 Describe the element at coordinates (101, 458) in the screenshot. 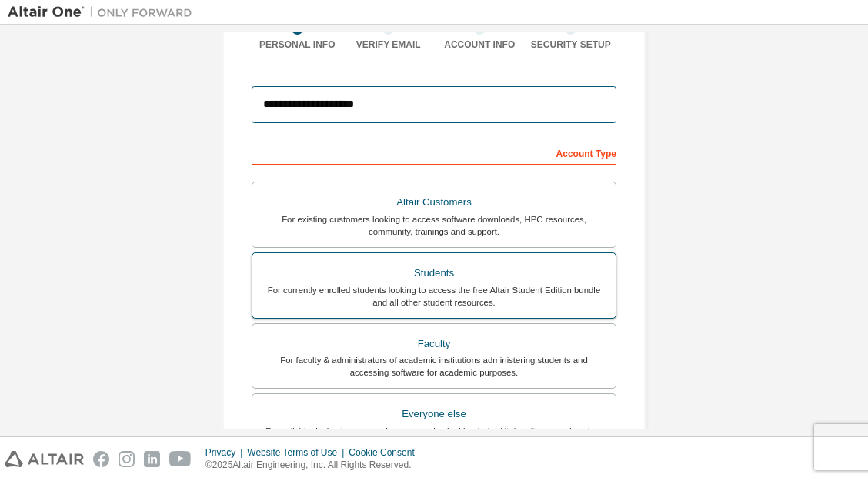

I see `img: facebook.svg` at that location.